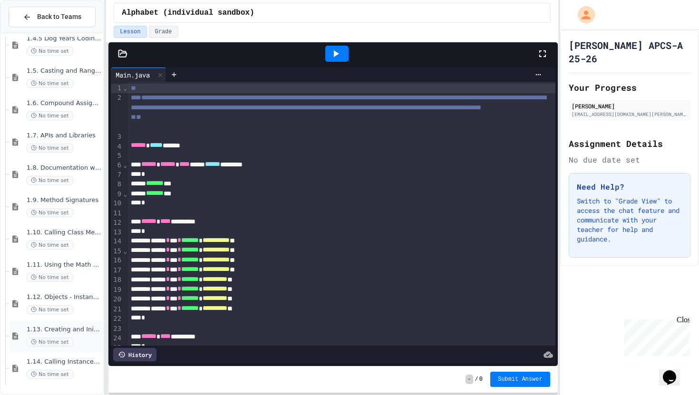 This screenshot has height=395, width=699. Describe the element at coordinates (64, 103) in the screenshot. I see `span: 1.6. Compound Assignment Operators` at that location.